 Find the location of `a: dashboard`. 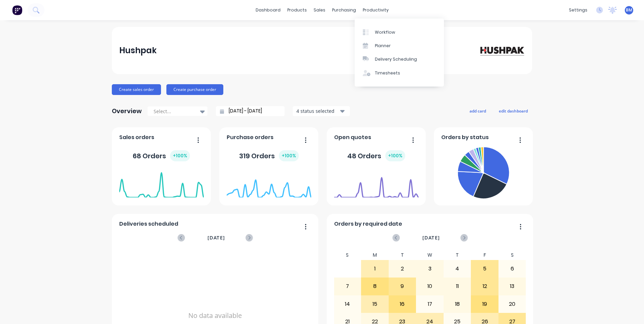

a: dashboard is located at coordinates (268, 10).